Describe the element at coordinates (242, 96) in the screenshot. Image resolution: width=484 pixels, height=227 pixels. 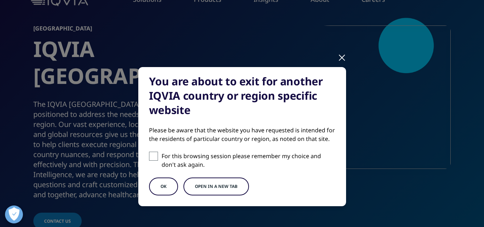
I see `div: You are about to exit for another IQVIA country or region specific website` at that location.